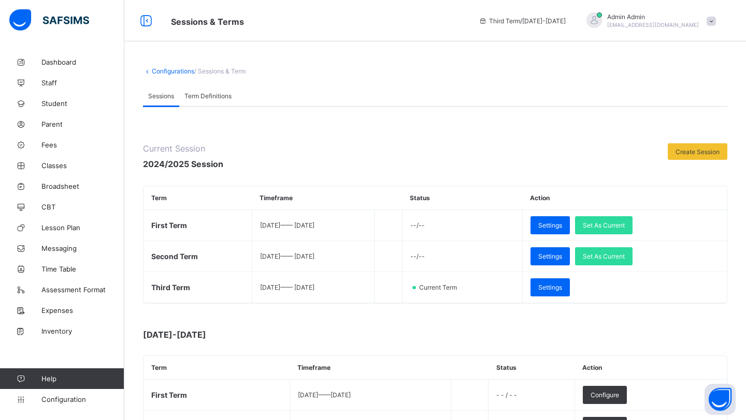 The image size is (746, 420). Describe the element at coordinates (440, 287) in the screenshot. I see `span: Current Term` at that location.